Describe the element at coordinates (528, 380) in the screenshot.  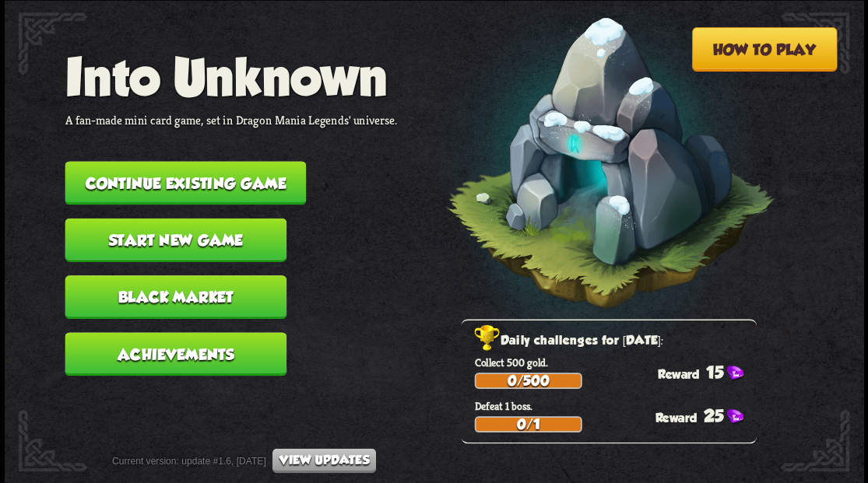
I see `div: 0/500` at that location.